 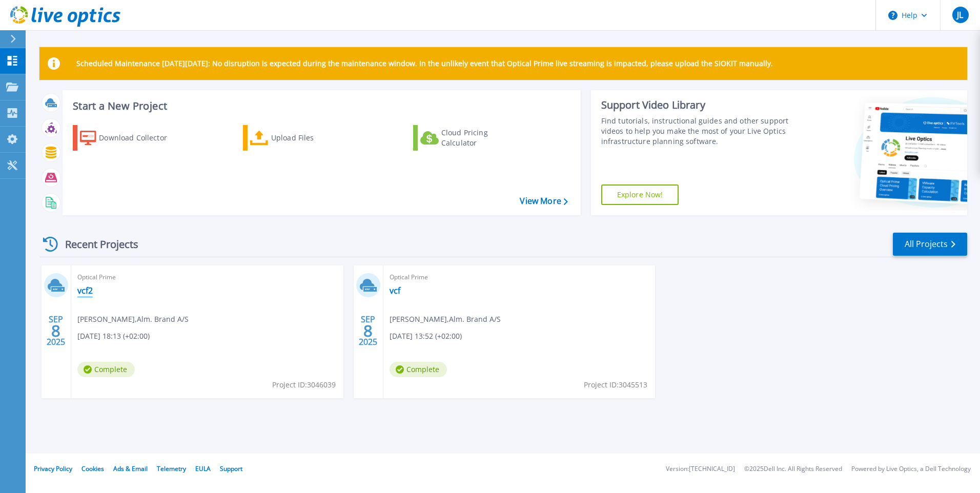 What do you see at coordinates (911, 469) in the screenshot?
I see `li: Powered by Live Optics, a Dell Technology` at bounding box center [911, 469].